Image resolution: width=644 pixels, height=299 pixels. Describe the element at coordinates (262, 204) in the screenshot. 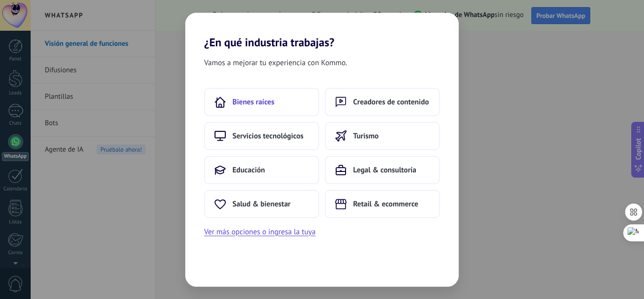

I see `button: Salud & bienestar` at that location.